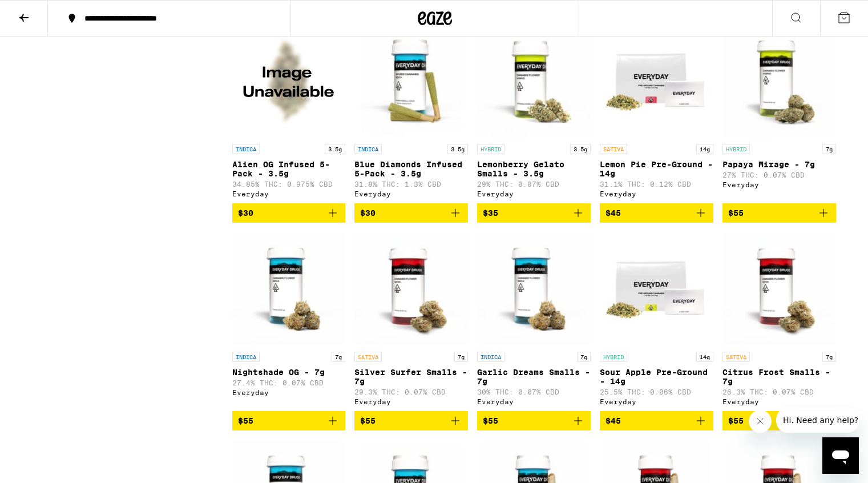 The image size is (868, 483). I want to click on p: Alien OG Infused 5-Pack - 3.5g, so click(288, 169).